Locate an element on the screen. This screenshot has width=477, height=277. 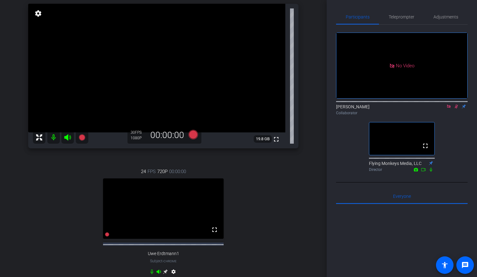
span: Chrome is located at coordinates (170, 261).